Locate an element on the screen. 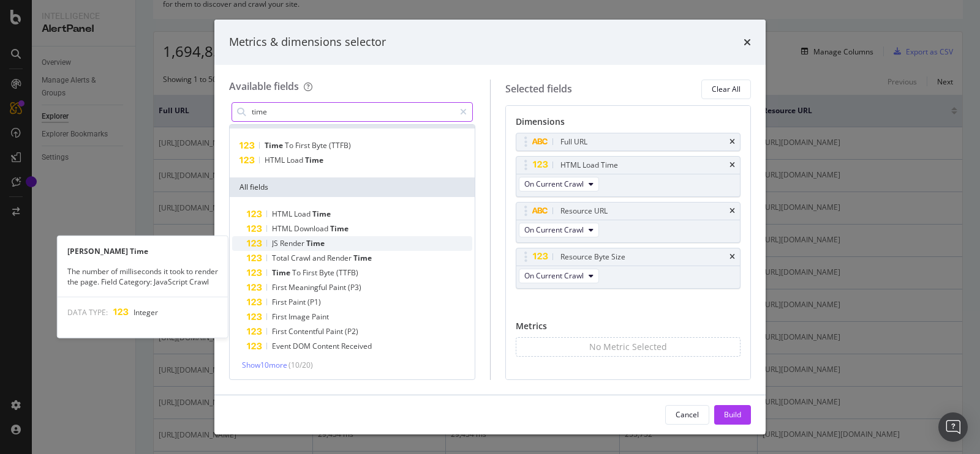 The width and height of the screenshot is (980, 454). div: All fields is located at coordinates (352, 187).